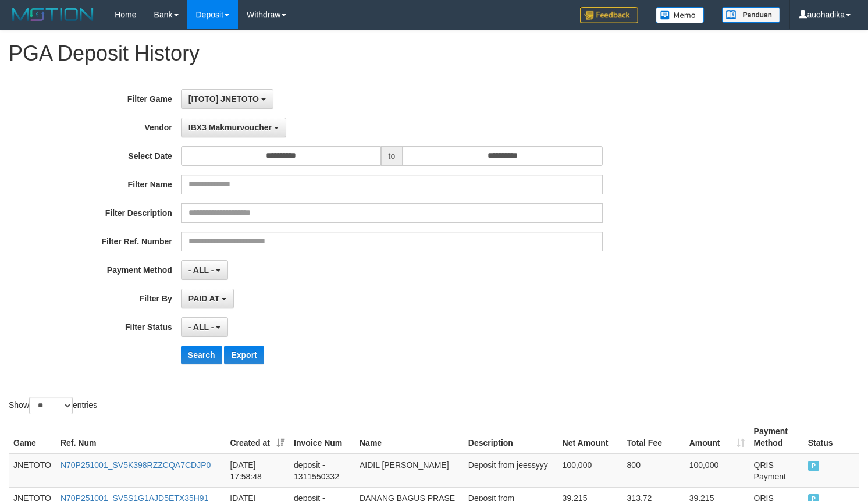 Image resolution: width=868 pixels, height=501 pixels. Describe the element at coordinates (32, 437) in the screenshot. I see `th: Game` at that location.